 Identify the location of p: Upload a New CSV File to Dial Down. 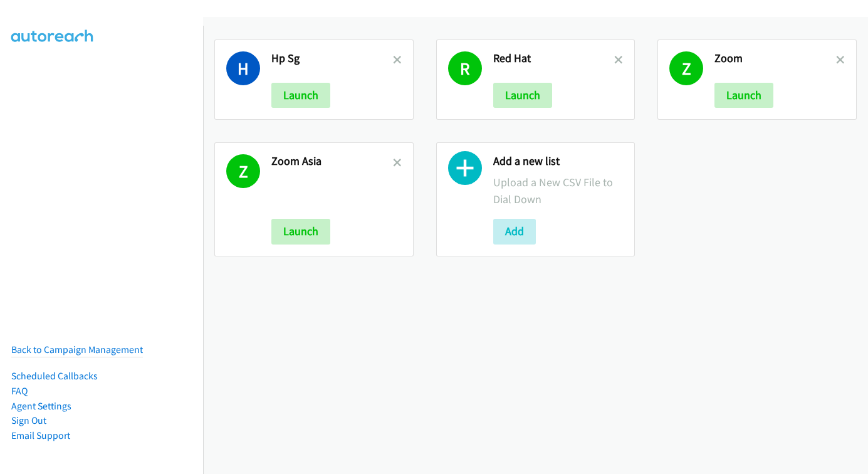
(559, 191).